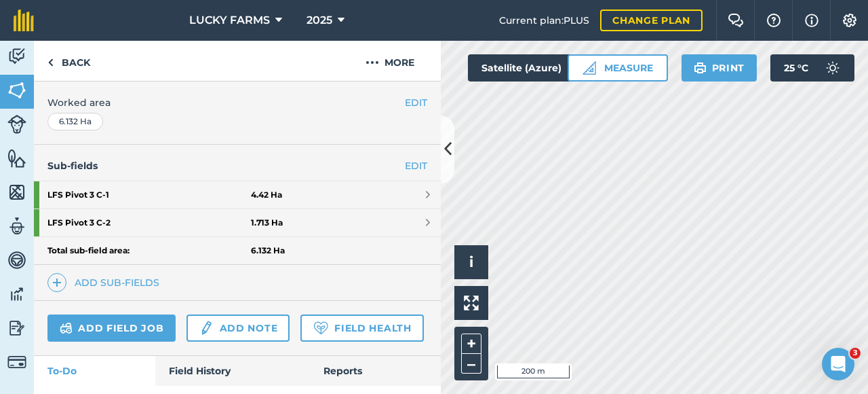 This screenshot has height=394, width=868. I want to click on img: Two speech bubbles overlapping with the left bubble in the forefront, so click(735, 20).